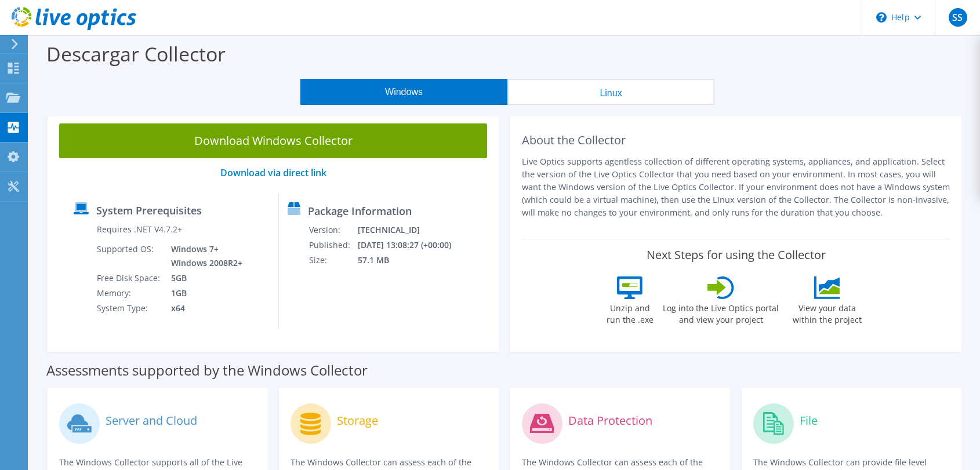 This screenshot has height=470, width=980. I want to click on label: Descargar Collector, so click(135, 54).